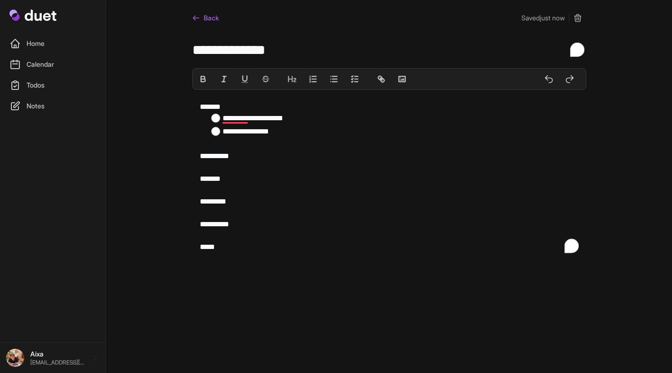 This screenshot has height=373, width=672. What do you see at coordinates (389, 53) in the screenshot?
I see `textarea: To enrich screen reader interactions, please activate Accessibility in Grammarly extension settings` at bounding box center [389, 53].